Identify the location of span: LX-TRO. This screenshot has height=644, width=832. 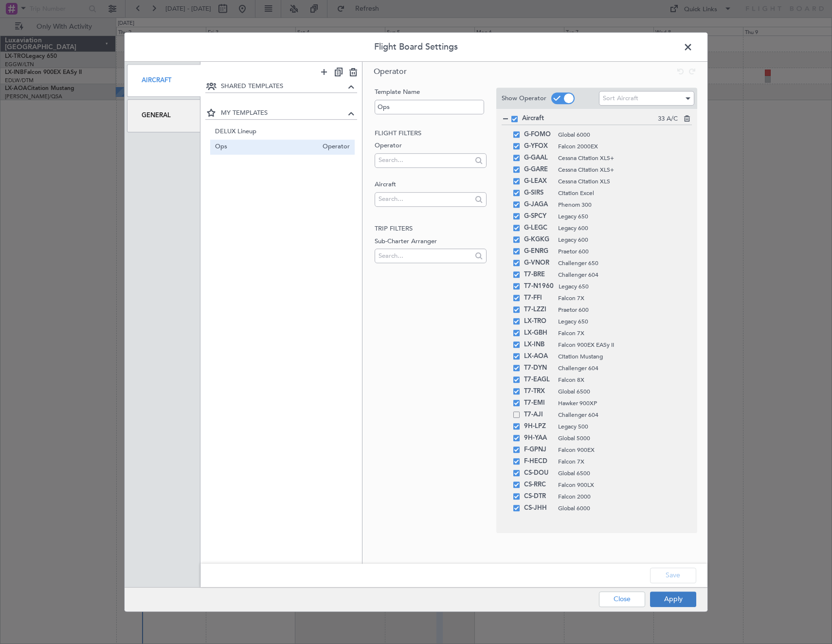
(539, 322).